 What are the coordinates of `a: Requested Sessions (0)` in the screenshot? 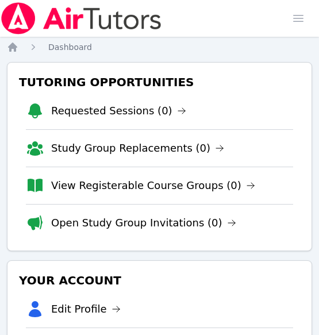 It's located at (119, 111).